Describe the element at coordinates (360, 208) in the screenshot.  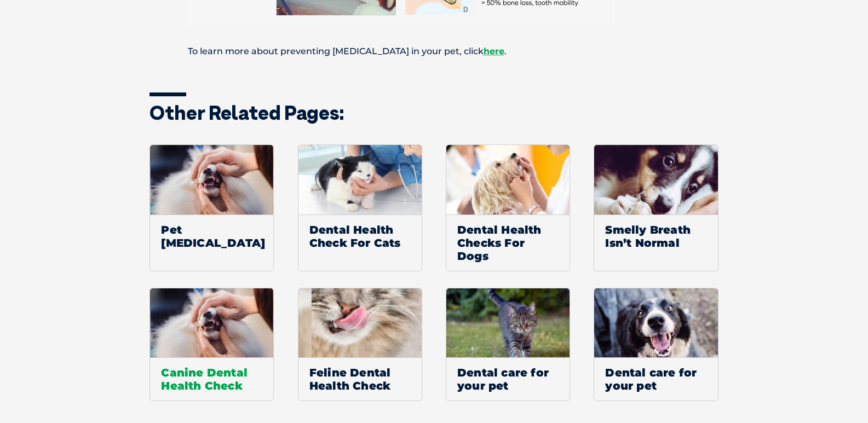
I see `a: Dental Health Check For Cats` at that location.